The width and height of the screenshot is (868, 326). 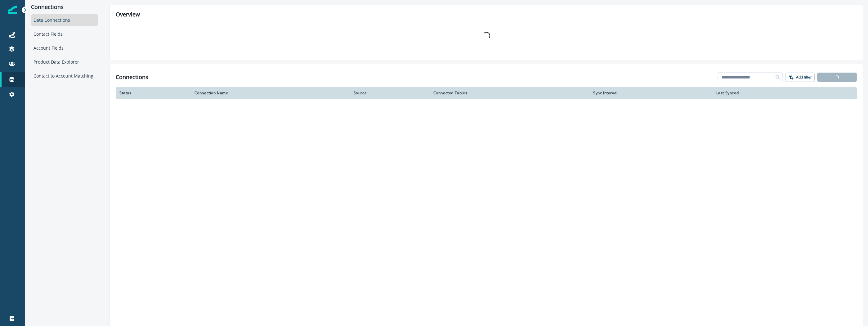 I want to click on div: Source, so click(x=390, y=93).